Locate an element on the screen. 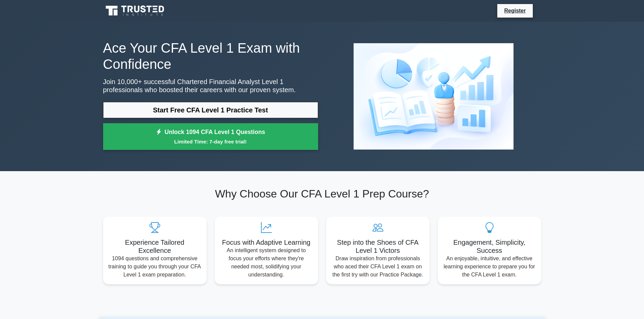 This screenshot has width=644, height=319. p: An intelligent system designed to focus your efforts where they're needed most, solidifying your ... is located at coordinates (266, 262).